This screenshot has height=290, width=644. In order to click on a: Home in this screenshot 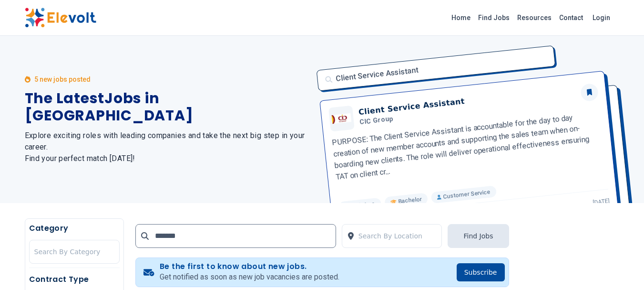, I will do `click(461, 18)`.